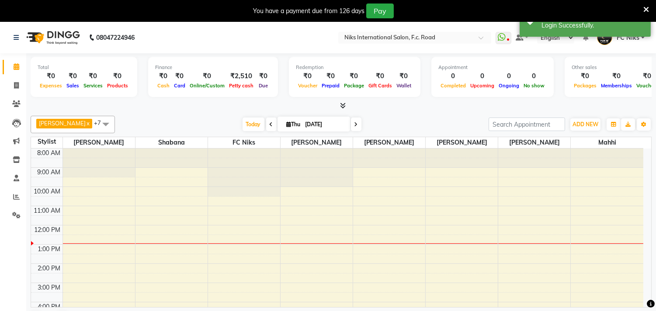 Image resolution: width=656 pixels, height=311 pixels. I want to click on span: Petty cash, so click(241, 86).